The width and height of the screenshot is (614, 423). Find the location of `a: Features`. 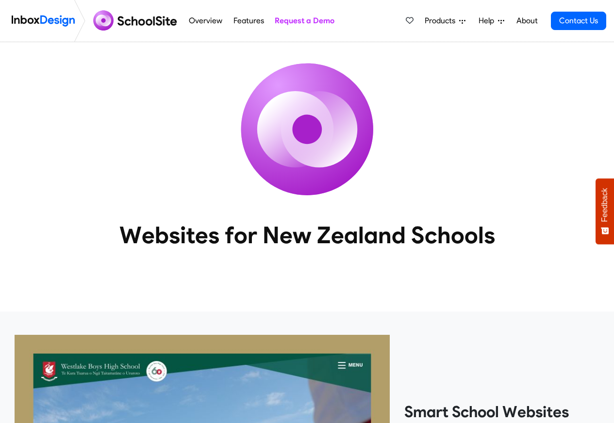

a: Features is located at coordinates (248, 21).